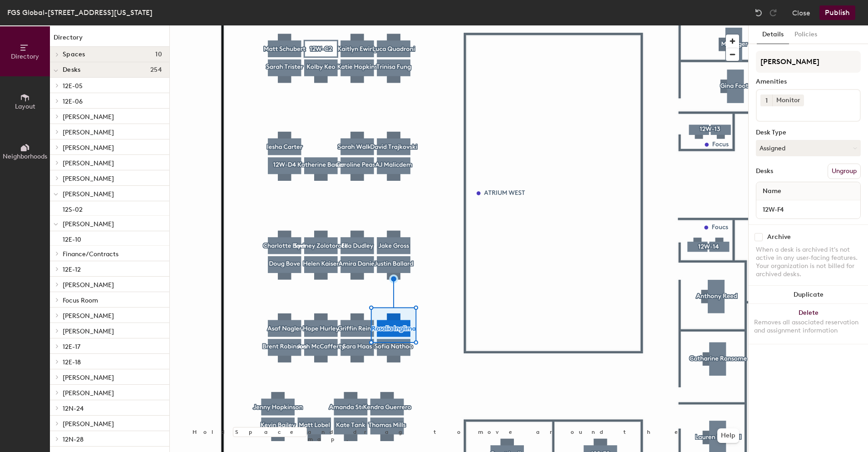  Describe the element at coordinates (74, 55) in the screenshot. I see `span: Spaces` at that location.